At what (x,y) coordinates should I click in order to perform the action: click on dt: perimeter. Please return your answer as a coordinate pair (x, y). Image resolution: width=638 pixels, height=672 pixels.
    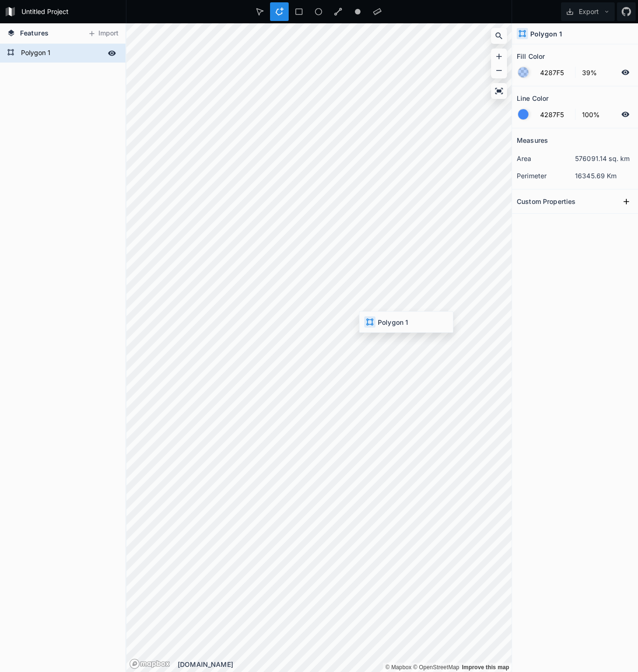
    Looking at the image, I should click on (546, 175).